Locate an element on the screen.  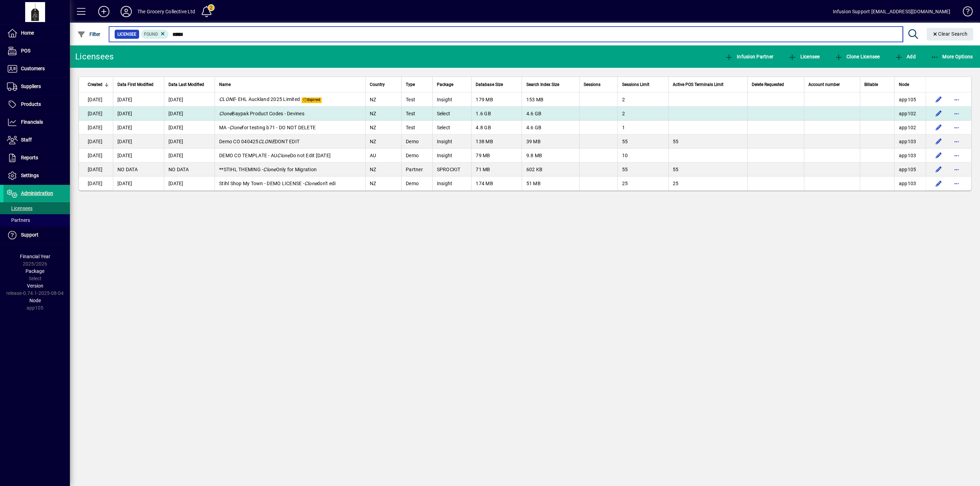
span: Created is located at coordinates (95, 84).